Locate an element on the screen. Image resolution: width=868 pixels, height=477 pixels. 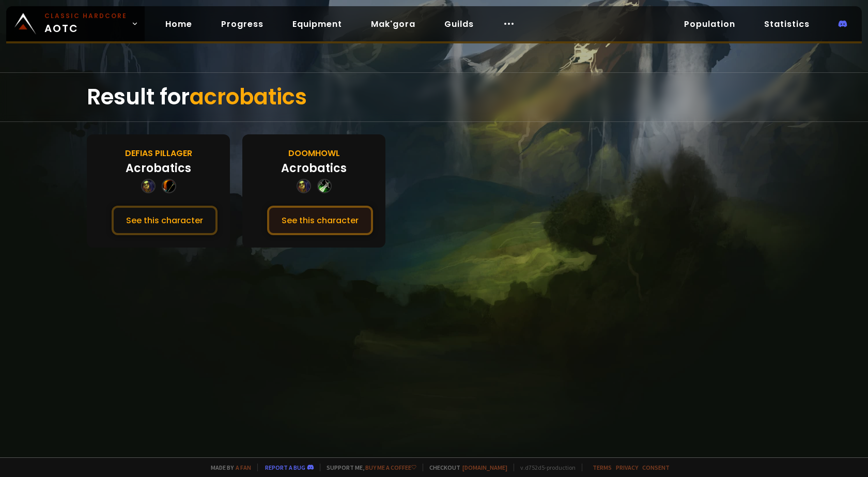
a: Guilds is located at coordinates (459, 24).